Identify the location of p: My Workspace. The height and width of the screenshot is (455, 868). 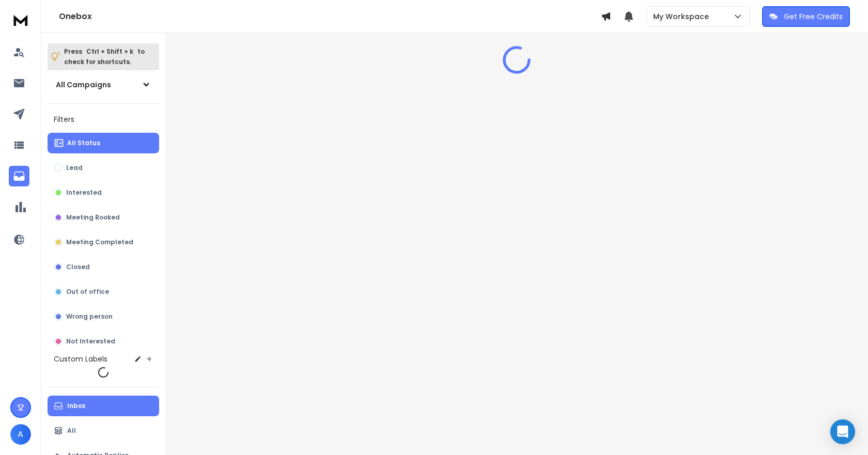
(684, 17).